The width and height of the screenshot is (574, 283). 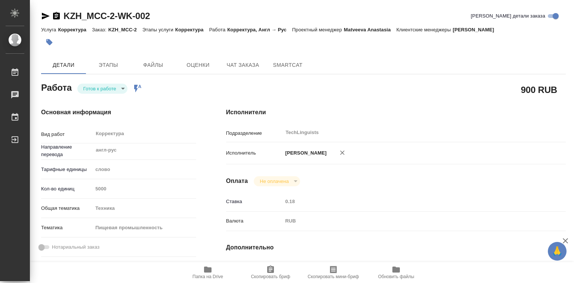 What do you see at coordinates (125, 30) in the screenshot?
I see `p: KZH_MCC-2` at bounding box center [125, 30].